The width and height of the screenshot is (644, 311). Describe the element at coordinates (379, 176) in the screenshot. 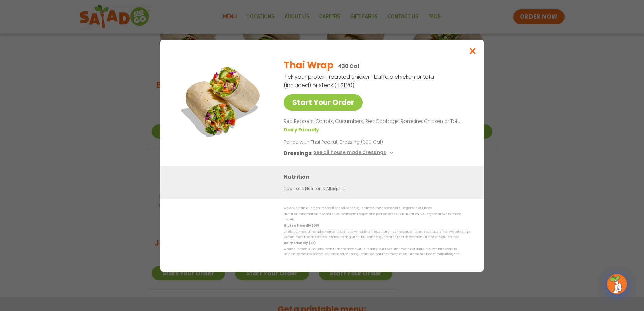

I see `h3: Nutrition` at that location.